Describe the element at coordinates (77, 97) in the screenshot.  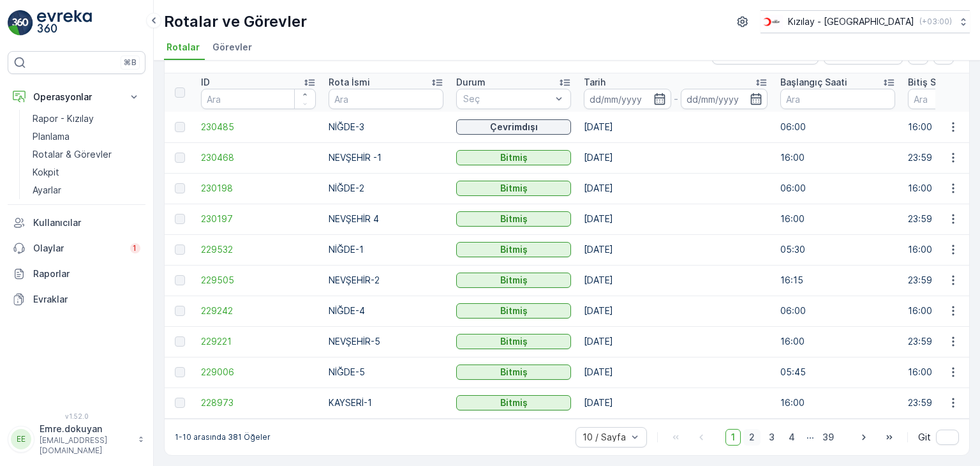
I see `p: Operasyonlar` at that location.